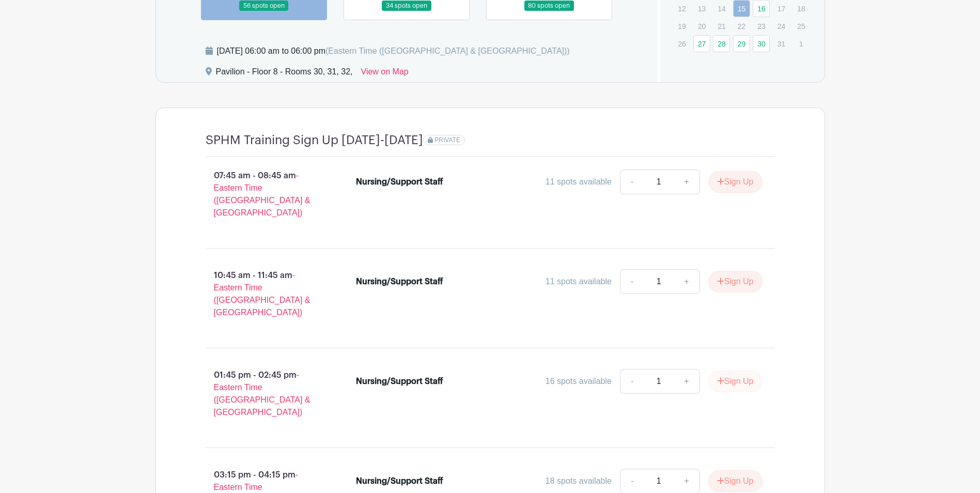 The image size is (980, 493). What do you see at coordinates (801, 8) in the screenshot?
I see `p: 18` at bounding box center [801, 8].